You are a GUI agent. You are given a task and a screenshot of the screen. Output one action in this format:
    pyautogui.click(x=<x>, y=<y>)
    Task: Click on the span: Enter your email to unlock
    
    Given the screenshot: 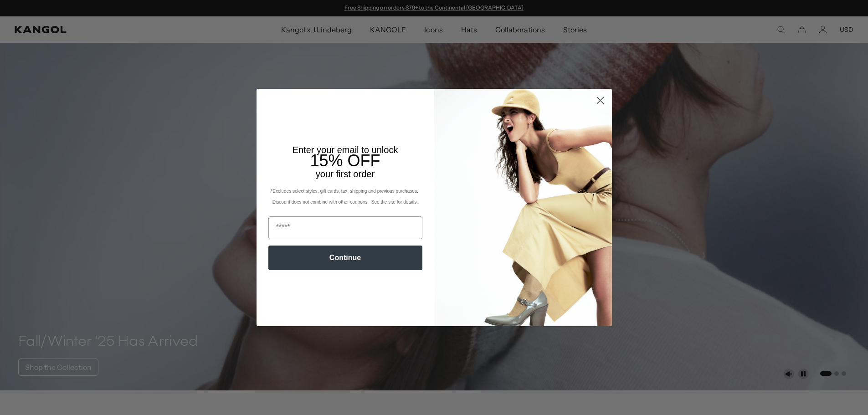 What is the action you would take?
    pyautogui.click(x=346, y=150)
    